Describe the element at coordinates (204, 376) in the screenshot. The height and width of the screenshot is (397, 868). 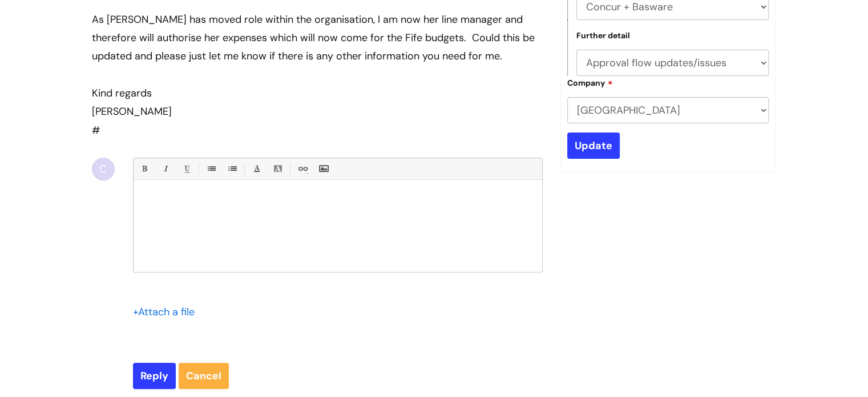
I see `a: Cancel` at that location.